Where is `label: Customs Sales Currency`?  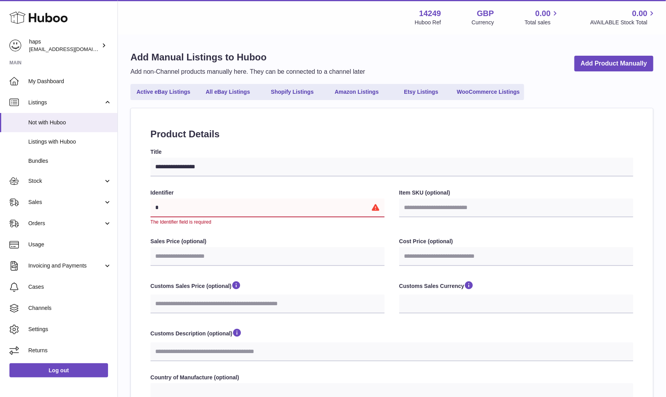
label: Customs Sales Currency is located at coordinates (516, 287).